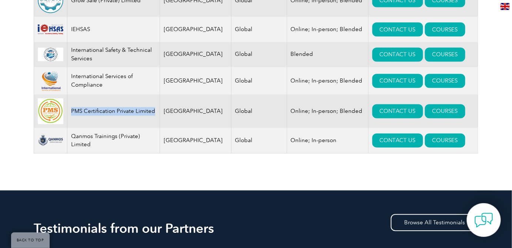 Image resolution: width=512 pixels, height=248 pixels. Describe the element at coordinates (114, 81) in the screenshot. I see `td: International Services of Compliance` at that location.